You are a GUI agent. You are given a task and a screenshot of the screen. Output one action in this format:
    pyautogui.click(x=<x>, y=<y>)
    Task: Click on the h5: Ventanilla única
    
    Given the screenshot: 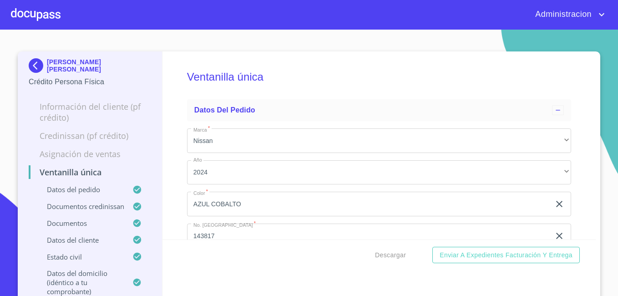 What is the action you would take?
    pyautogui.click(x=379, y=77)
    